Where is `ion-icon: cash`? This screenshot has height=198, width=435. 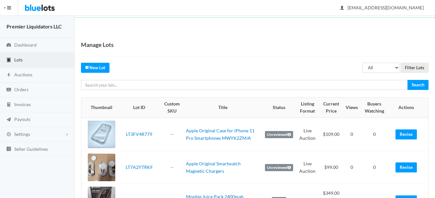
ion-icon: cash is located at coordinates (9, 90).